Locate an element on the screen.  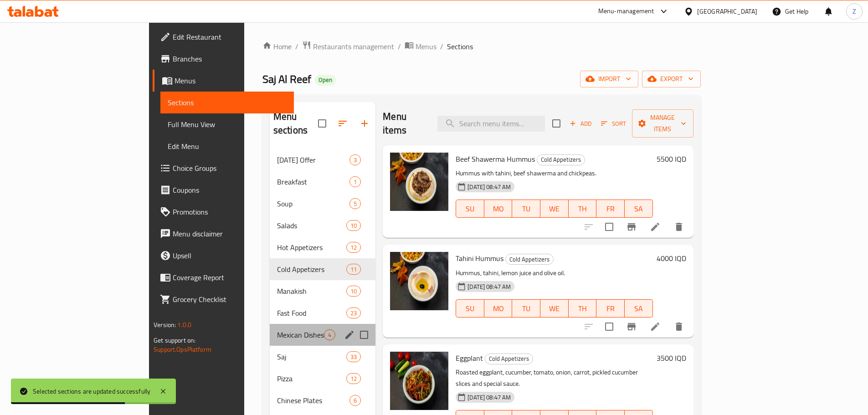
button: TU is located at coordinates (526, 209).